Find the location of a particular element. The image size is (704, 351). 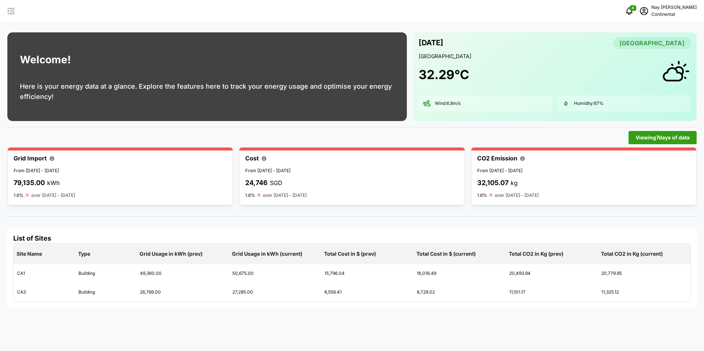

p: Grid Import is located at coordinates (30, 158).